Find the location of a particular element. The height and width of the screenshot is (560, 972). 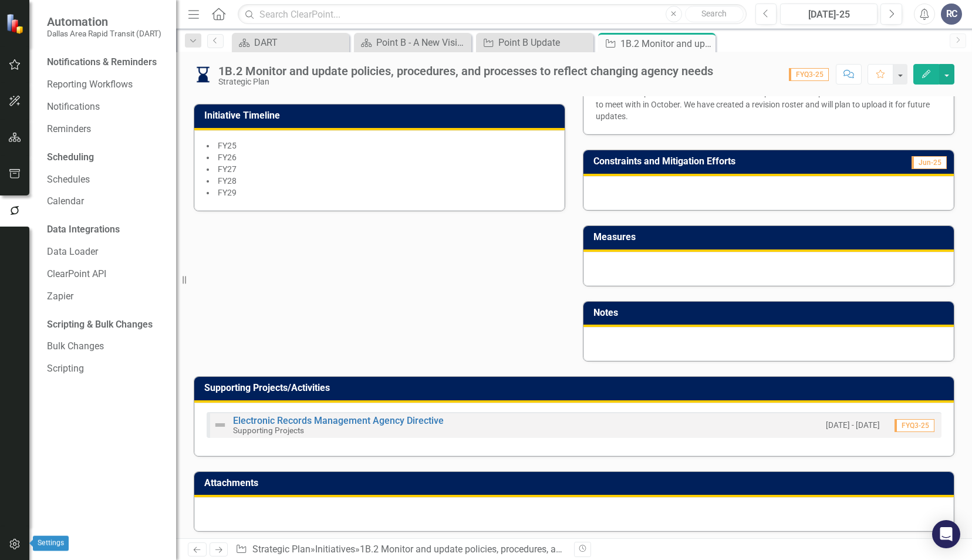

h3: Constraints and Mitigation Efforts is located at coordinates (734, 161).